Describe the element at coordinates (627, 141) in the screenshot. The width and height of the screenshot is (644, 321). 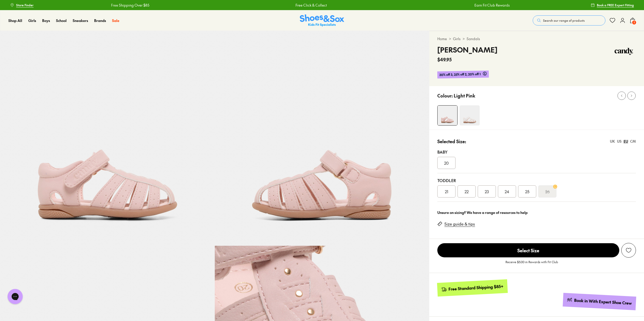
I see `div: EU` at that location.